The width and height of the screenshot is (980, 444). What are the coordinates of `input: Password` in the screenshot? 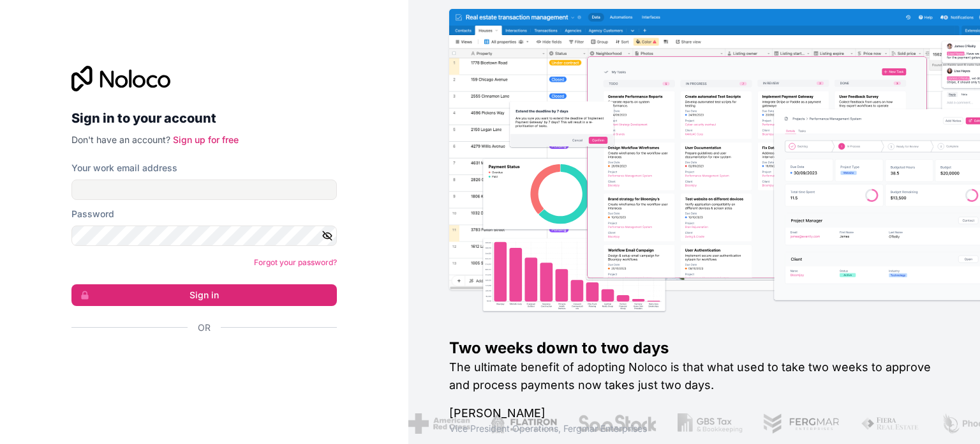 It's located at (204, 236).